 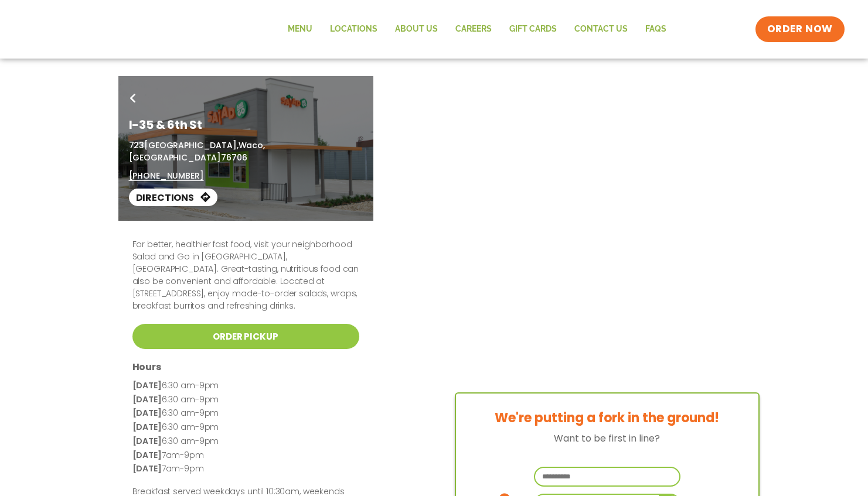 I want to click on a: Contact Us, so click(x=600, y=29).